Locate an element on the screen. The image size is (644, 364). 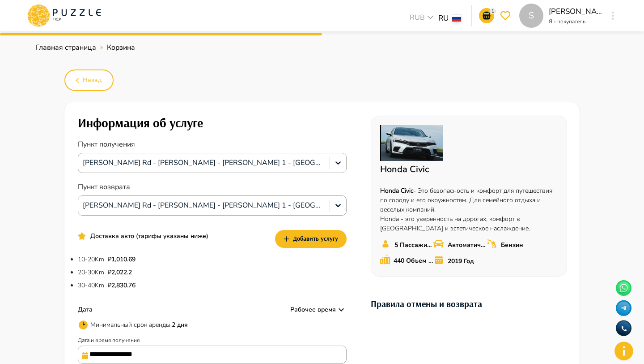
p: Бензин is located at coordinates (512, 245).